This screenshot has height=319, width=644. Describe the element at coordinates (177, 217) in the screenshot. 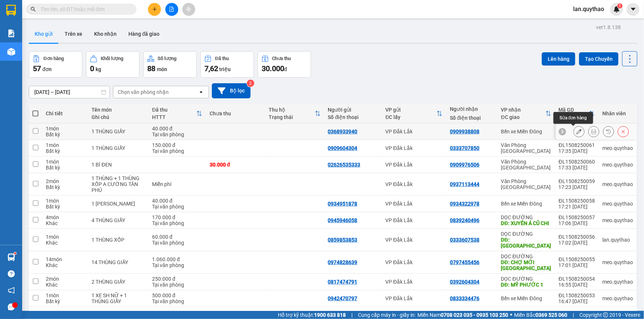

I see `div: 170.000 đ` at that location.